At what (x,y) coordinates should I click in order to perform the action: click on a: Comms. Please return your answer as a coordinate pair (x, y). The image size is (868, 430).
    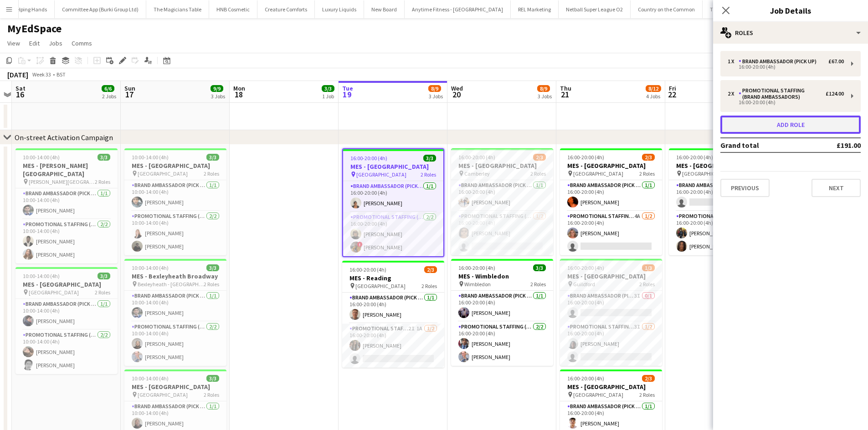
    Looking at the image, I should click on (82, 43).